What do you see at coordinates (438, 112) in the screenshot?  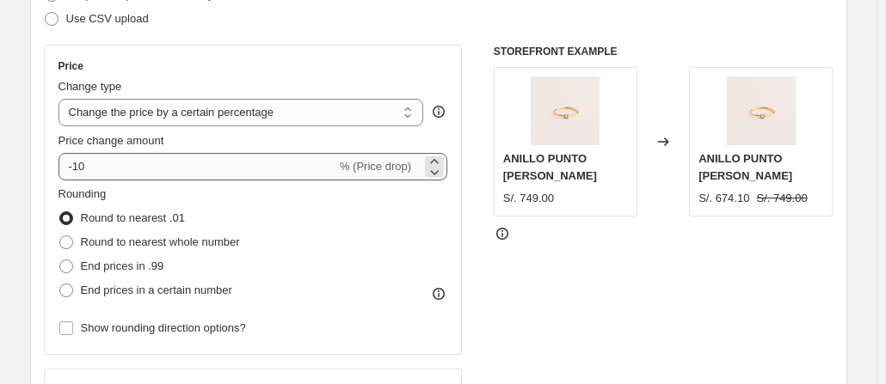 I see `div: help` at bounding box center [438, 112].